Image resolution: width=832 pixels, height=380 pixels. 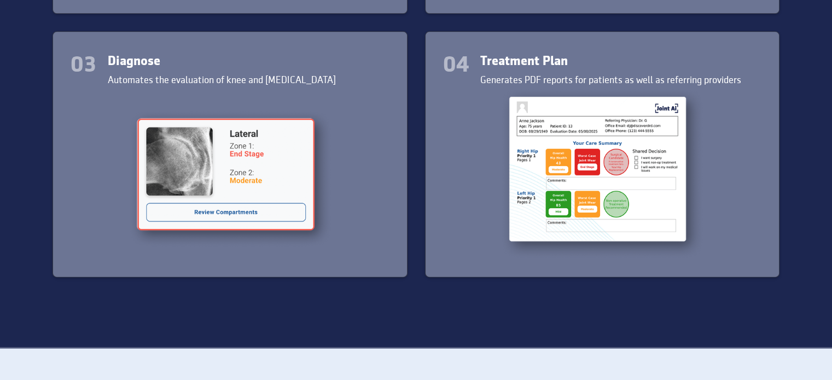 I want to click on div: Diagnose, so click(x=222, y=61).